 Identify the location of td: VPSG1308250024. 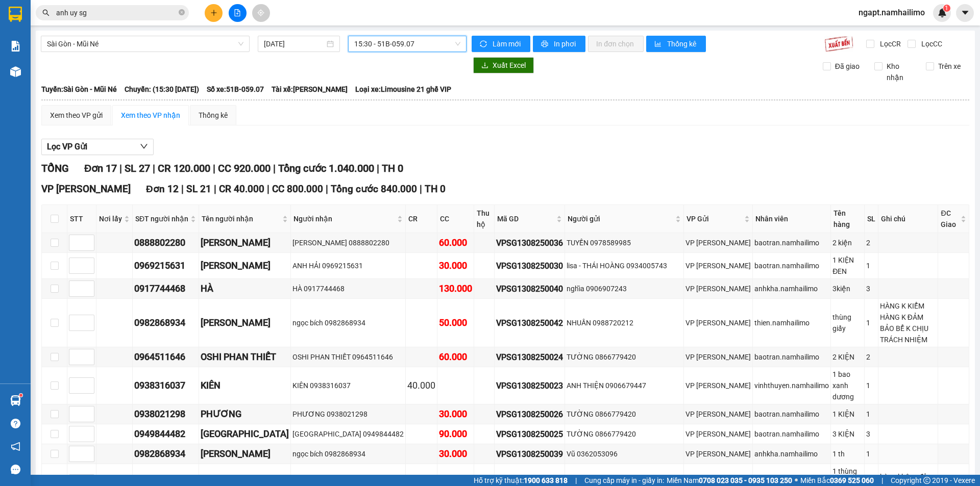
(530, 357).